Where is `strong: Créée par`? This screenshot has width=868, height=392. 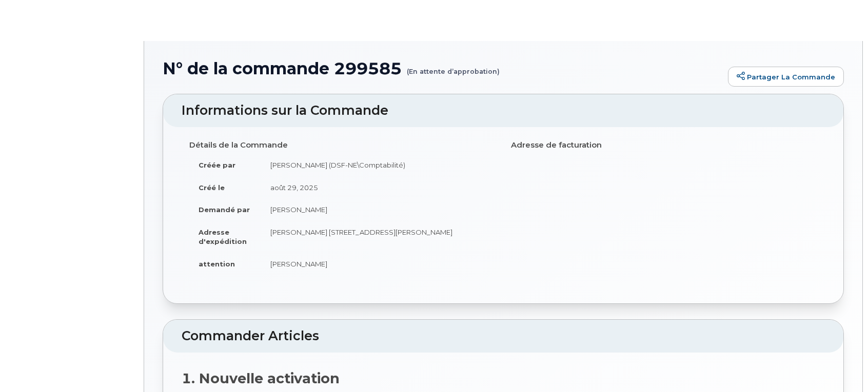
strong: Créée par is located at coordinates (217, 165).